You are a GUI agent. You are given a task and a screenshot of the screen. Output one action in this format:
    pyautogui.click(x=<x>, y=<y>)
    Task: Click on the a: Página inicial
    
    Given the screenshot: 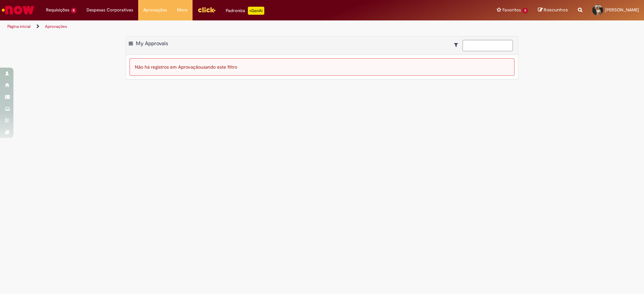 What is the action you would take?
    pyautogui.click(x=19, y=27)
    